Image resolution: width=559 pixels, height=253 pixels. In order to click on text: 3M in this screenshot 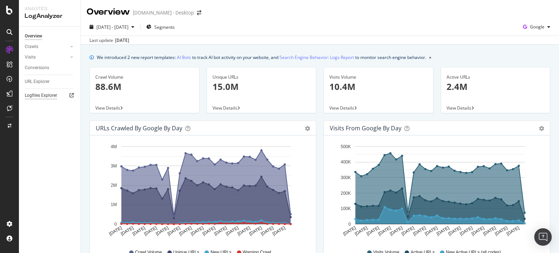, I will do `click(114, 166)`.